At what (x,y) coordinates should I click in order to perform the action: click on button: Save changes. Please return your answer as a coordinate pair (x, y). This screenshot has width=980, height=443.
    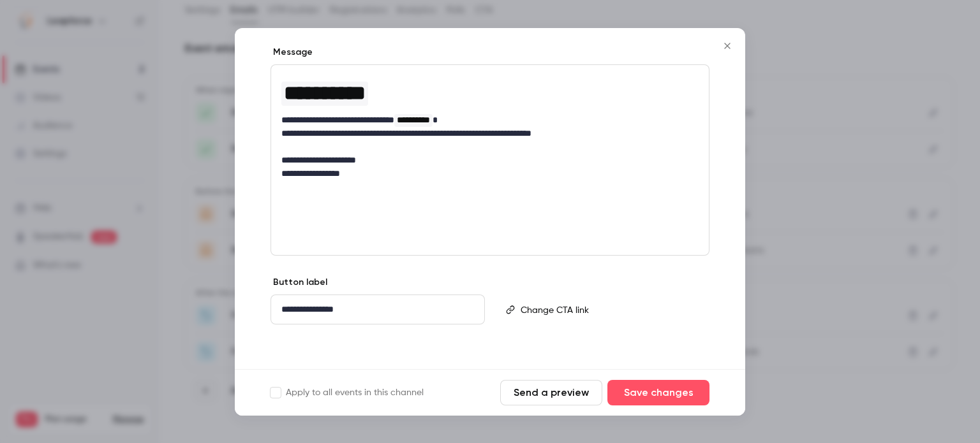
    Looking at the image, I should click on (659, 393).